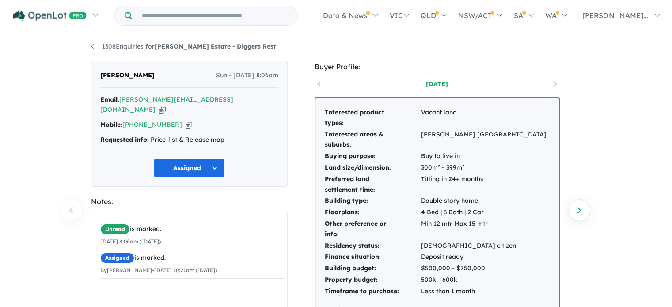 This screenshot has width=672, height=307. Describe the element at coordinates (484, 213) in the screenshot. I see `td: 4 Bed | 3 Bath | 2 Car` at that location.